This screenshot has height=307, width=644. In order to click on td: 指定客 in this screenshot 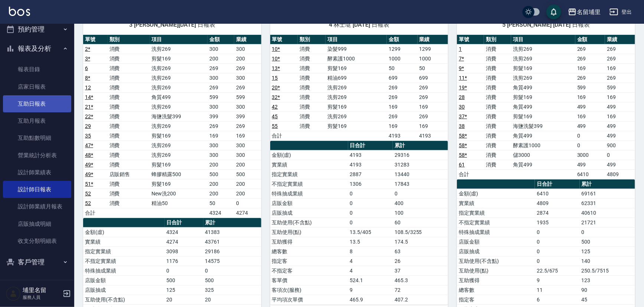, I will do `click(309, 261)`.